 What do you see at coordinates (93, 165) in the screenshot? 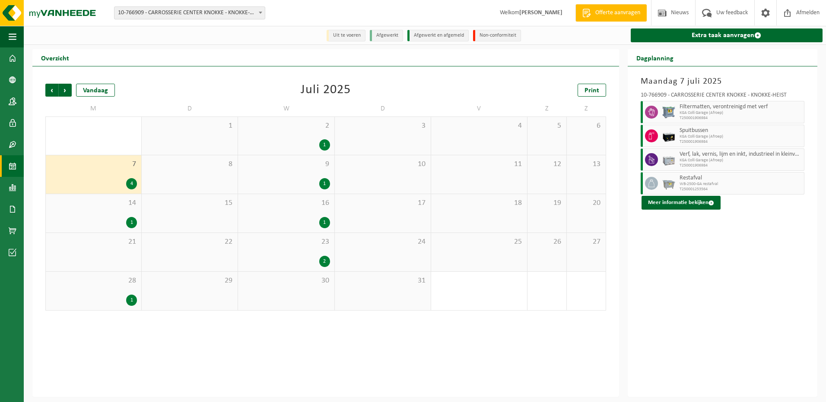
I see `span: 7` at bounding box center [93, 165].